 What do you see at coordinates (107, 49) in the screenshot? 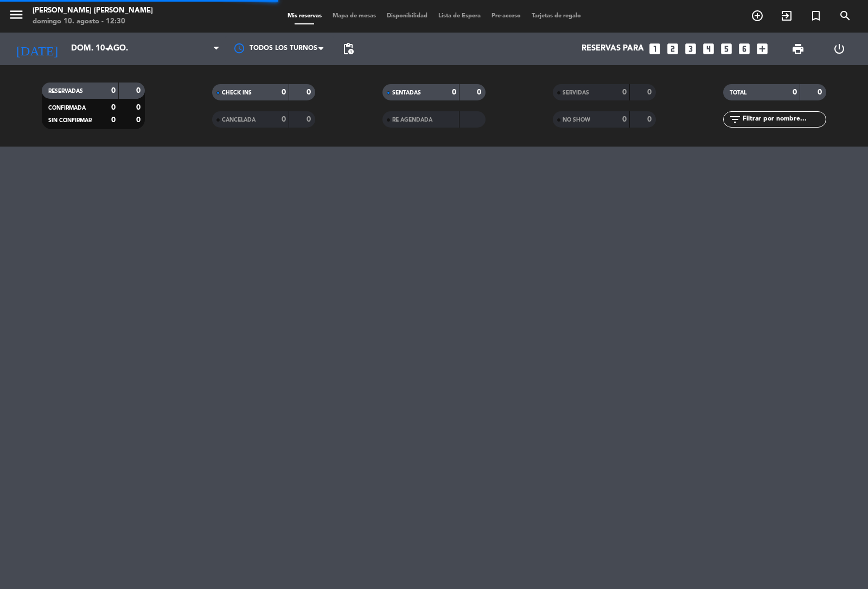
I see `i: arrow_drop_down` at bounding box center [107, 49].